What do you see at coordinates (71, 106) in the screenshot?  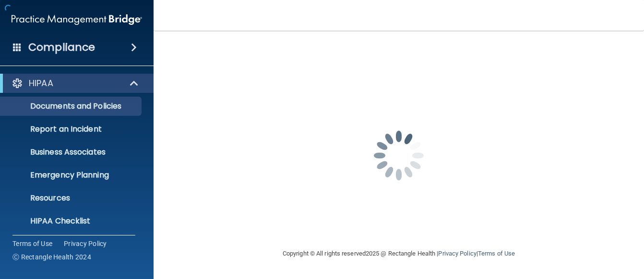 I see `p: Documents and Policies` at bounding box center [71, 106].